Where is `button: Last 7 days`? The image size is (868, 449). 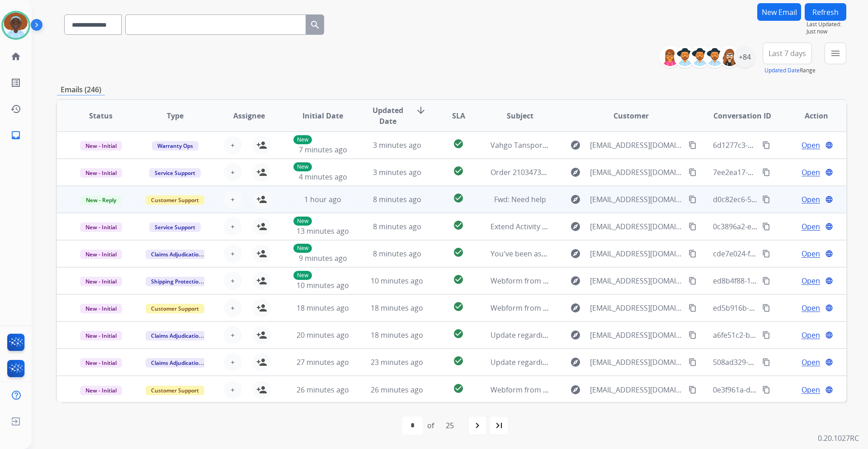 button: Last 7 days is located at coordinates (787, 54).